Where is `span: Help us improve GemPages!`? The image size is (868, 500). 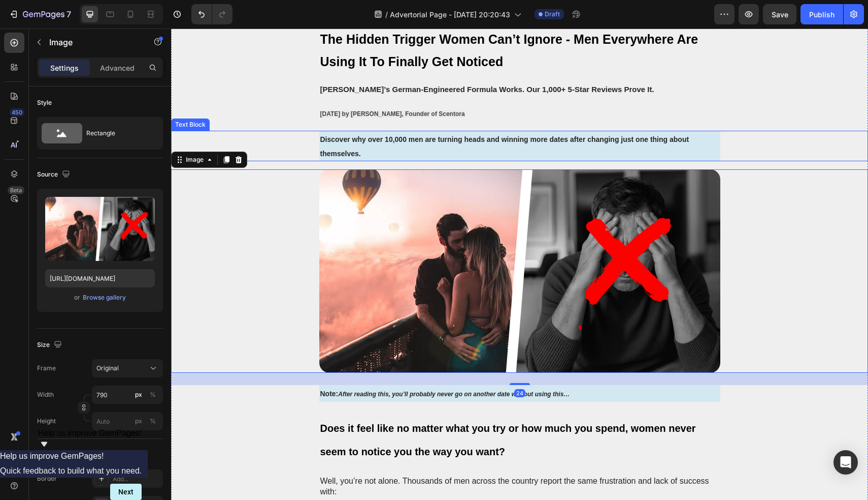
span: Help us improve GemPages! is located at coordinates (90, 432).